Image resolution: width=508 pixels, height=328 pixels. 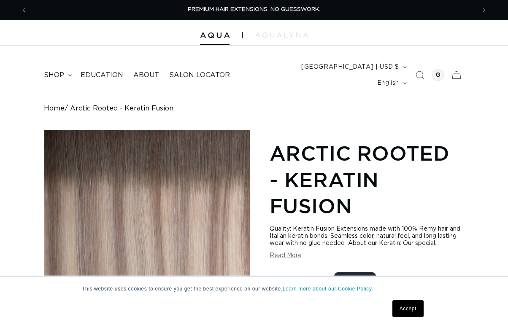 What do you see at coordinates (146, 75) in the screenshot?
I see `span: About` at bounding box center [146, 75].